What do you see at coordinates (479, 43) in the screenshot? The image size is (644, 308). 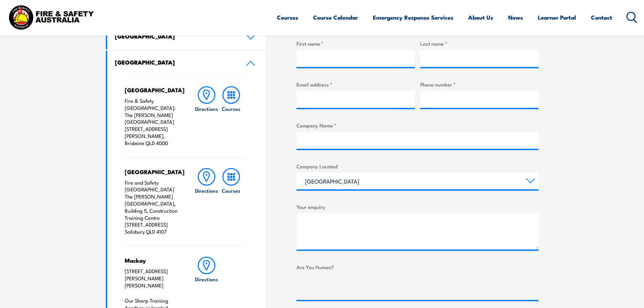 I see `label: Last name` at bounding box center [479, 43].